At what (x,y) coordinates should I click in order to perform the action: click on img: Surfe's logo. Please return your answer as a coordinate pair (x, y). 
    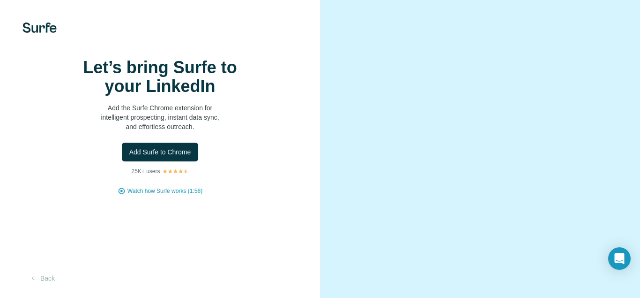
    Looking at the image, I should click on (39, 28).